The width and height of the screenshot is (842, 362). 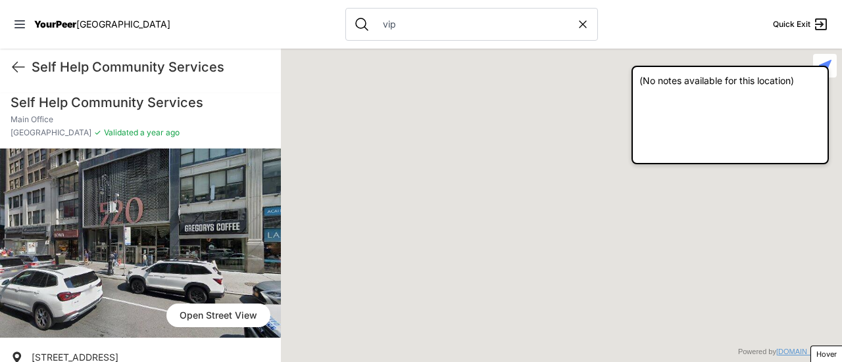 I want to click on span: Validated, so click(x=121, y=132).